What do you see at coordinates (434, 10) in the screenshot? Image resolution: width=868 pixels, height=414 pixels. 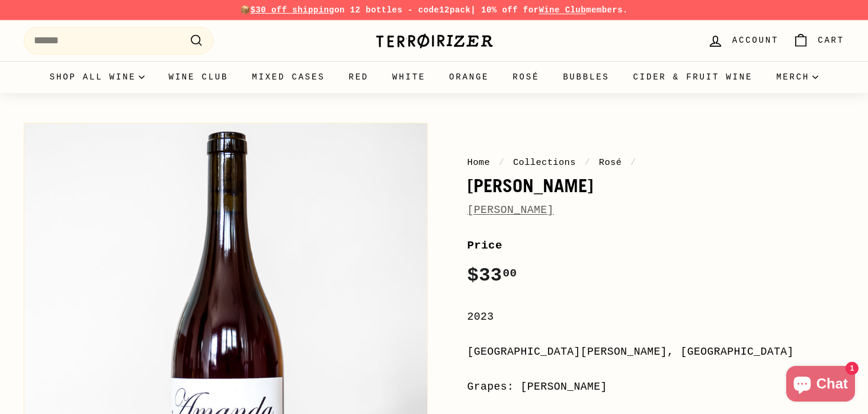 I see `p: 📦 on 12 bottles - code | 10% off for members.` at bounding box center [434, 10].